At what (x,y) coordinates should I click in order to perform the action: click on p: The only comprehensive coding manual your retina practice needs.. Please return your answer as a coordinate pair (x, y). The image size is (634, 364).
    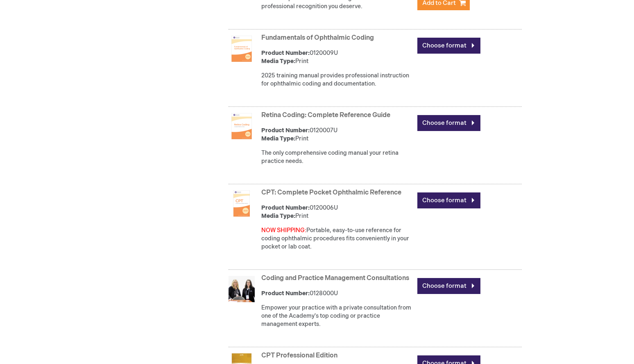
    Looking at the image, I should click on (337, 157).